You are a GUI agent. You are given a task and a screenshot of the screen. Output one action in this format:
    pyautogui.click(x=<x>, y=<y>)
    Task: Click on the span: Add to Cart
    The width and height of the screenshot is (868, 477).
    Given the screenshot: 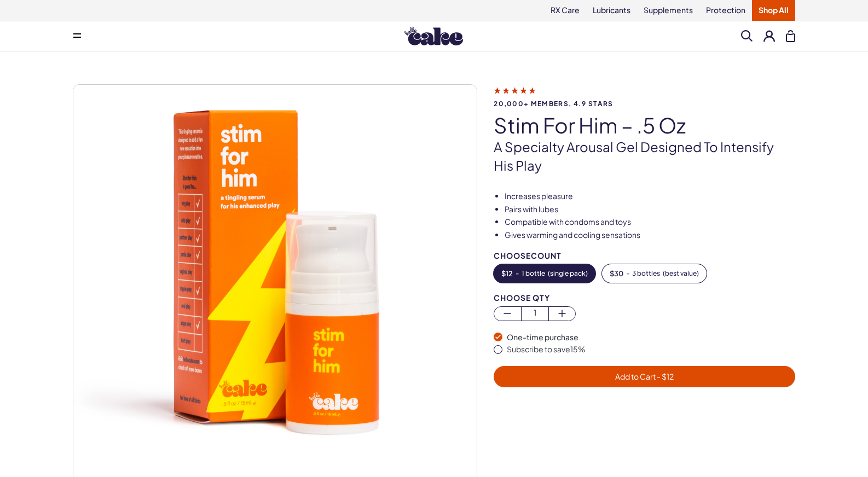 What is the action you would take?
    pyautogui.click(x=644, y=377)
    